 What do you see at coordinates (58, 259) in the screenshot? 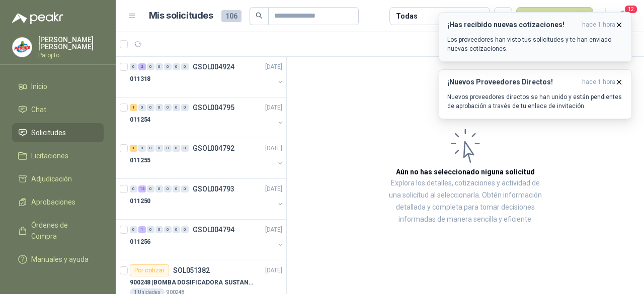
I see `a: Manuales y ayuda` at bounding box center [58, 259].